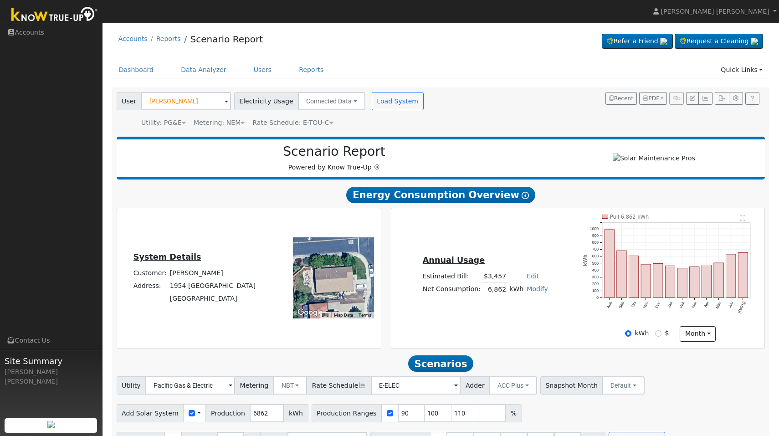 This screenshot has height=436, width=779. What do you see at coordinates (653, 98) in the screenshot?
I see `button: PDF` at bounding box center [653, 98].